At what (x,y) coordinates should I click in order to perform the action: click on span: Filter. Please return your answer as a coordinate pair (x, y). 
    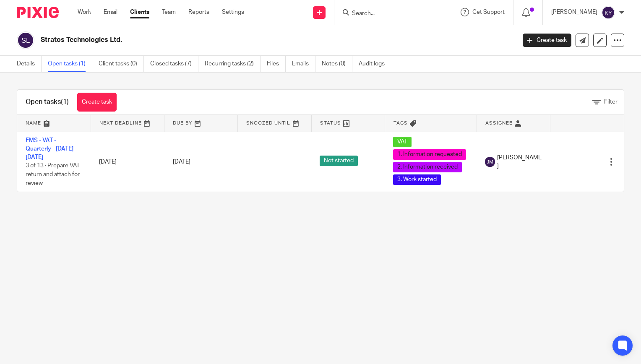
    Looking at the image, I should click on (611, 102).